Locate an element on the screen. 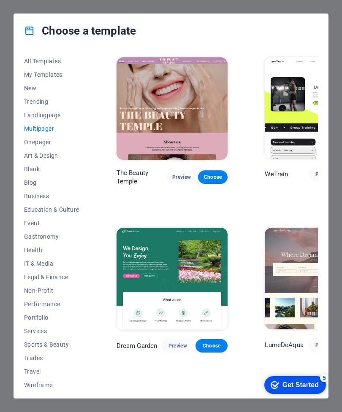 The width and height of the screenshot is (342, 412). button: Performance is located at coordinates (51, 304).